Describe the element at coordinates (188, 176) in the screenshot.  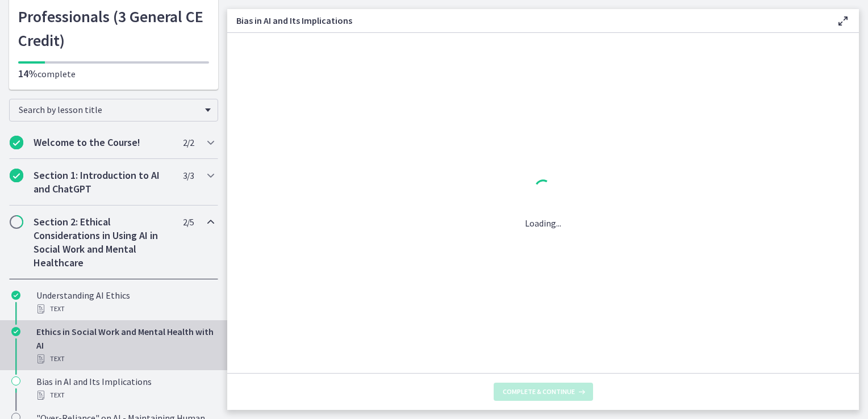
I see `span: 3 / 3` at that location.